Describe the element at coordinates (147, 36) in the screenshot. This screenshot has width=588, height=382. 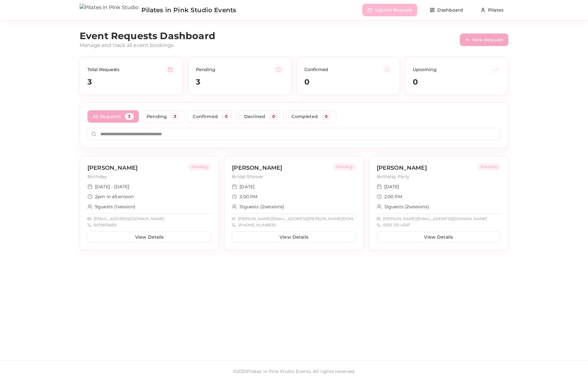
I see `h1: Event Requests Dashboard` at that location.